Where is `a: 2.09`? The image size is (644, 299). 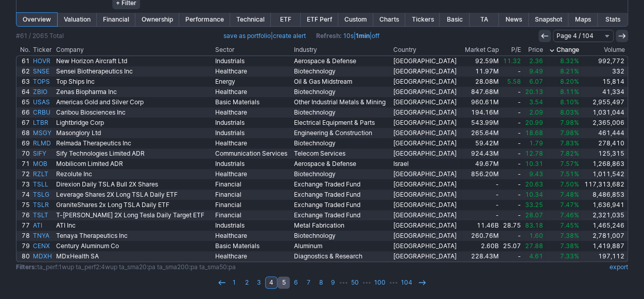 a: 2.09 is located at coordinates (533, 113).